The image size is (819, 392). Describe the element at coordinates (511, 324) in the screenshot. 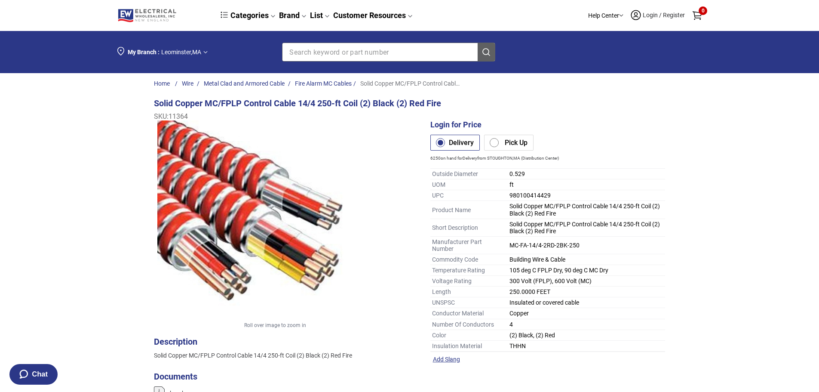

I see `span: 4` at that location.